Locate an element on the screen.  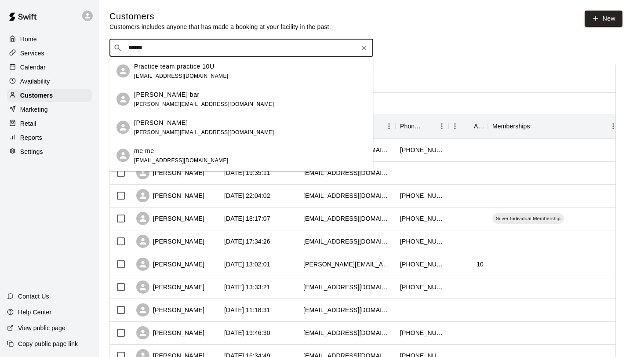
div: Retail is located at coordinates (49, 123).